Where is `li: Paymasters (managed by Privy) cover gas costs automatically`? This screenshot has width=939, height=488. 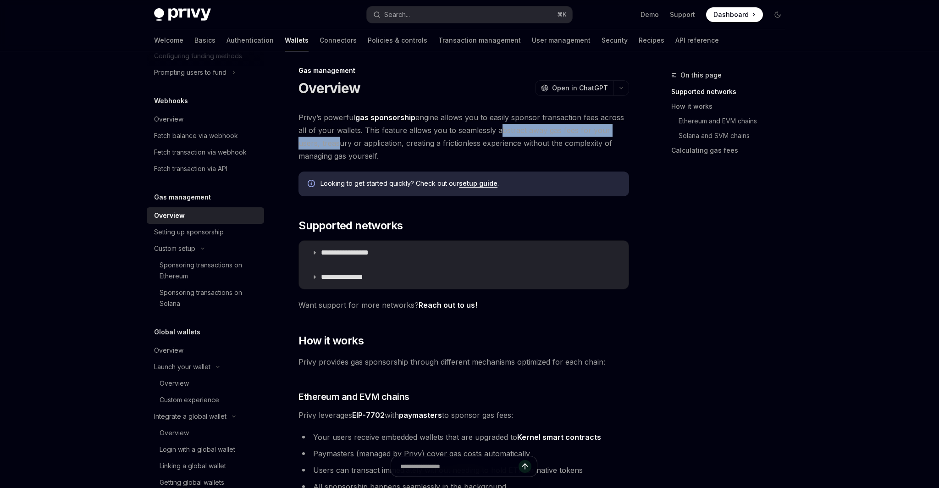 li: Paymasters (managed by Privy) cover gas costs automatically is located at coordinates (464, 453).